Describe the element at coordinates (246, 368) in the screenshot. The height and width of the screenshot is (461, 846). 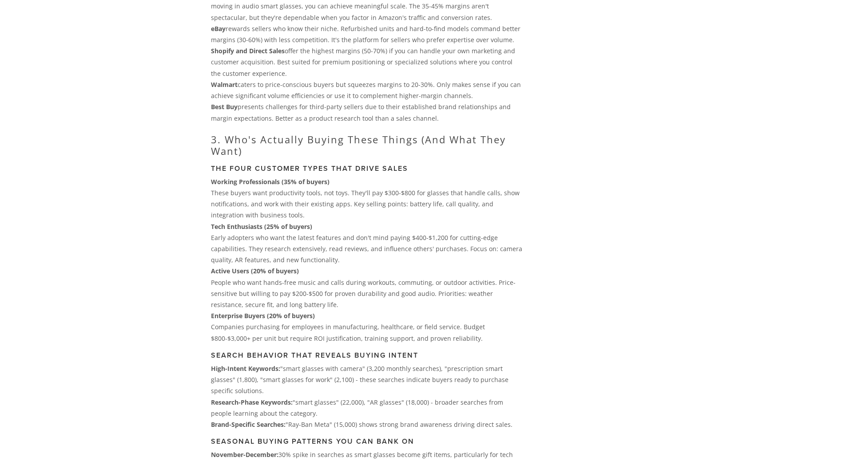
I see `strong: High-Intent Keywords:` at that location.